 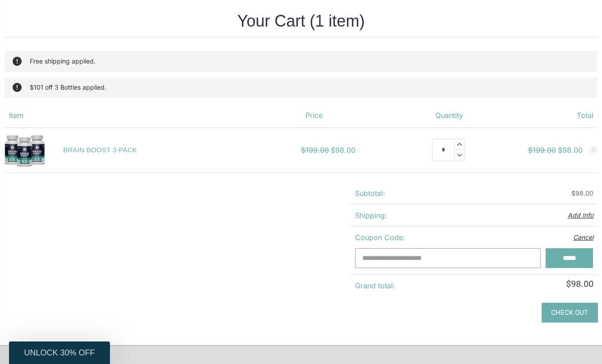 What do you see at coordinates (569, 312) in the screenshot?
I see `a: Check out` at bounding box center [569, 312].